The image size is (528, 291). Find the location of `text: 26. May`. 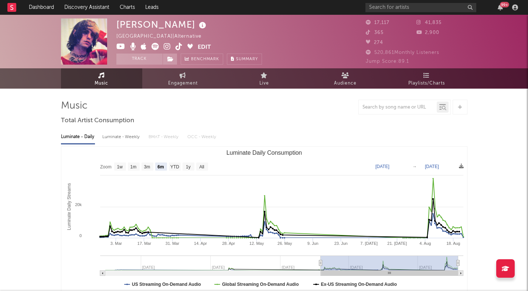

text: 26. May is located at coordinates (285, 243).